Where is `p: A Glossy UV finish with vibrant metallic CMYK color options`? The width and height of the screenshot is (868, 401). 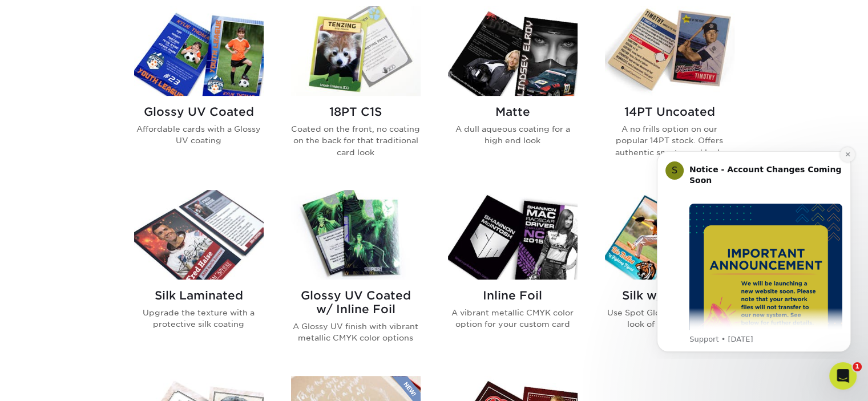
p: A Glossy UV finish with vibrant metallic CMYK color options is located at coordinates (356, 332).